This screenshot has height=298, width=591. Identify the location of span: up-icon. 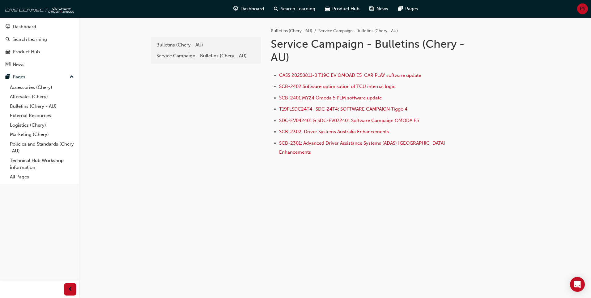
(72, 77).